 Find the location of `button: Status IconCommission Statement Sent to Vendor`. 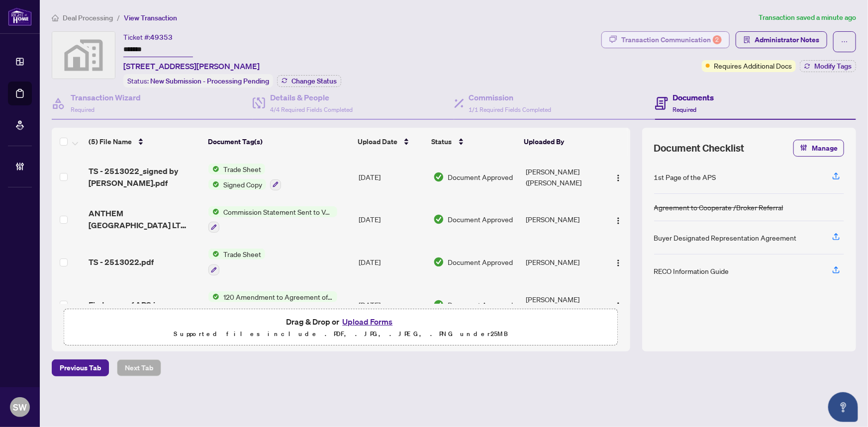

button: Status IconCommission Statement Sent to Vendor is located at coordinates (273, 220).